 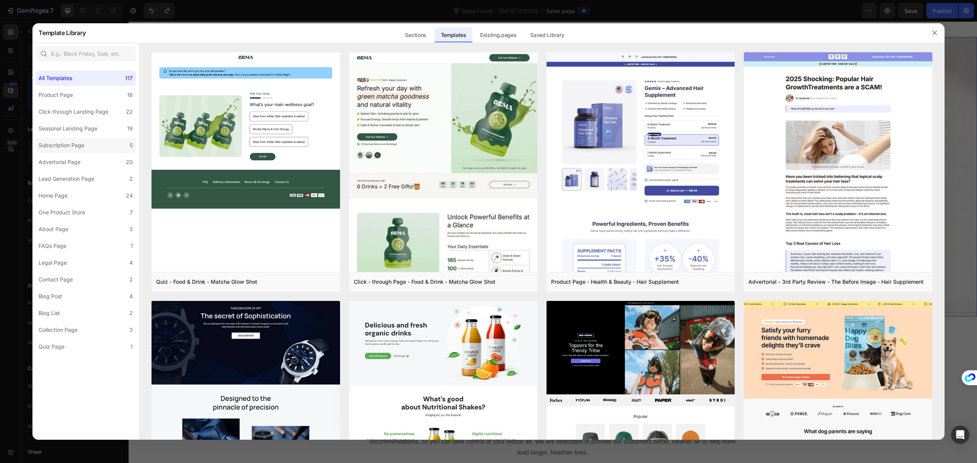 What do you see at coordinates (62, 33) in the screenshot?
I see `h2: Template Library` at bounding box center [62, 33].